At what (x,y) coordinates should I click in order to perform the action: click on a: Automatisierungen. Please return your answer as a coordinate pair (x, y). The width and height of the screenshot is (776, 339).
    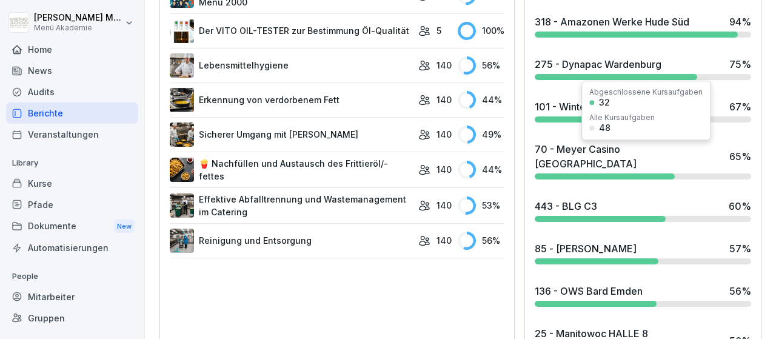
    Looking at the image, I should click on (72, 247).